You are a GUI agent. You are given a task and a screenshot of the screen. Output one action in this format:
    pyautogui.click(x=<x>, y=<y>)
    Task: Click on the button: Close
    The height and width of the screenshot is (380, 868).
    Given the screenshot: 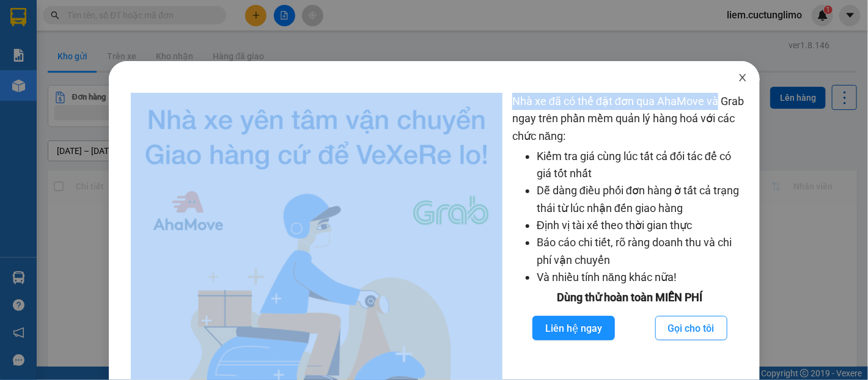 What is the action you would take?
    pyautogui.click(x=743, y=78)
    